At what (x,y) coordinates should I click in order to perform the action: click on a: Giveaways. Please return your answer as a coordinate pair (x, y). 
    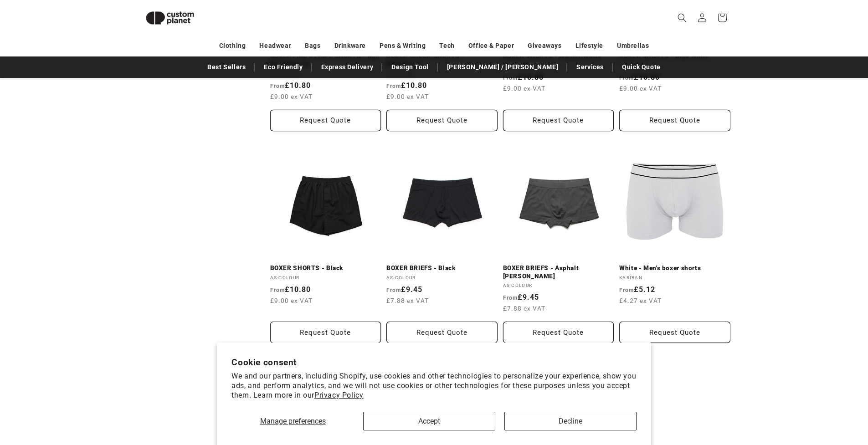
    Looking at the image, I should click on (544, 46).